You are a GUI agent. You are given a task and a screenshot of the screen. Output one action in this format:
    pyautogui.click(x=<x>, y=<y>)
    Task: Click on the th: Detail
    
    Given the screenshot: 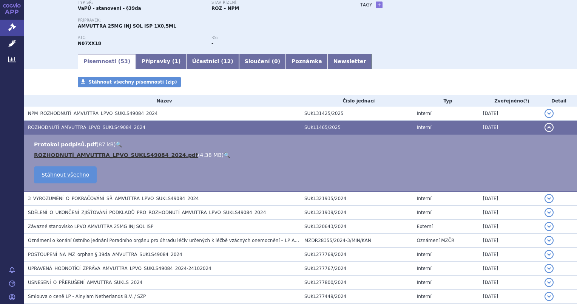 What is the action you would take?
    pyautogui.click(x=559, y=101)
    